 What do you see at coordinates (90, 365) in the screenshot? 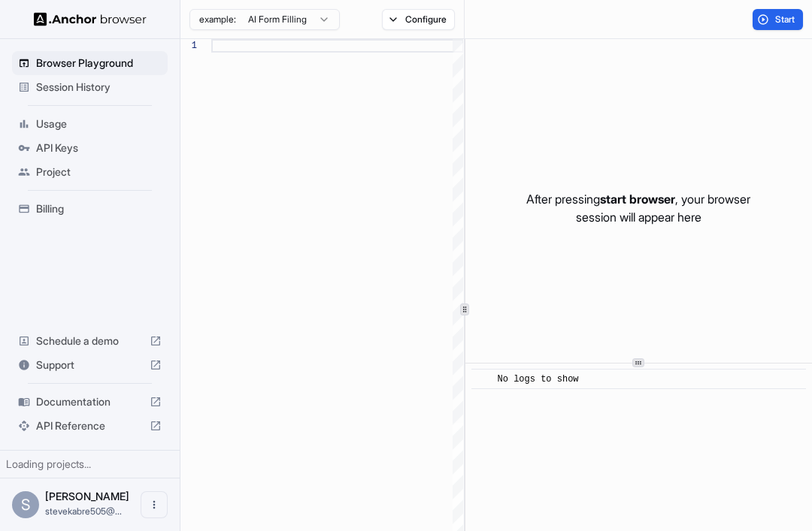
I see `div: Support` at bounding box center [90, 365].